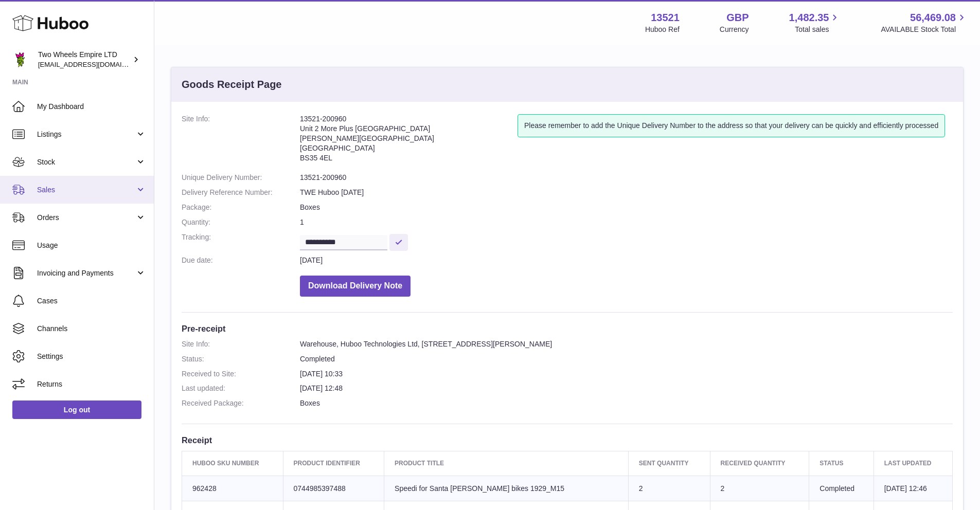 This screenshot has width=980, height=510. What do you see at coordinates (842, 463) in the screenshot?
I see `th: Status` at bounding box center [842, 463].